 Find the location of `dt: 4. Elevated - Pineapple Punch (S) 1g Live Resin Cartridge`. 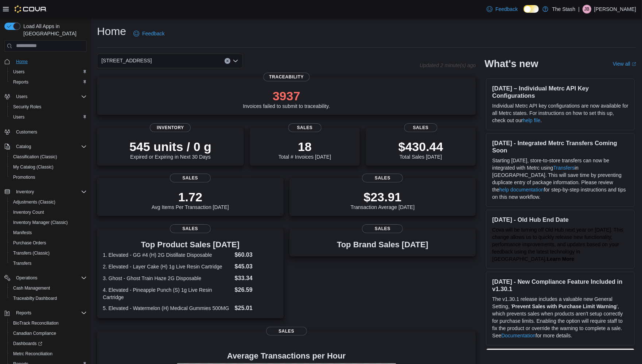

dt: 4. Elevated - Pineapple Punch (S) 1g Live Resin Cartridge is located at coordinates (167, 293).